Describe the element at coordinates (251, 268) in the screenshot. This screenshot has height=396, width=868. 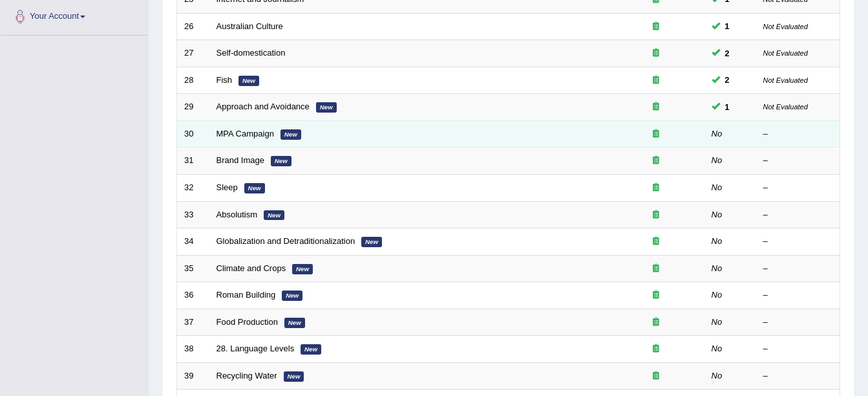
I see `a: Climate and Crops` at that location.